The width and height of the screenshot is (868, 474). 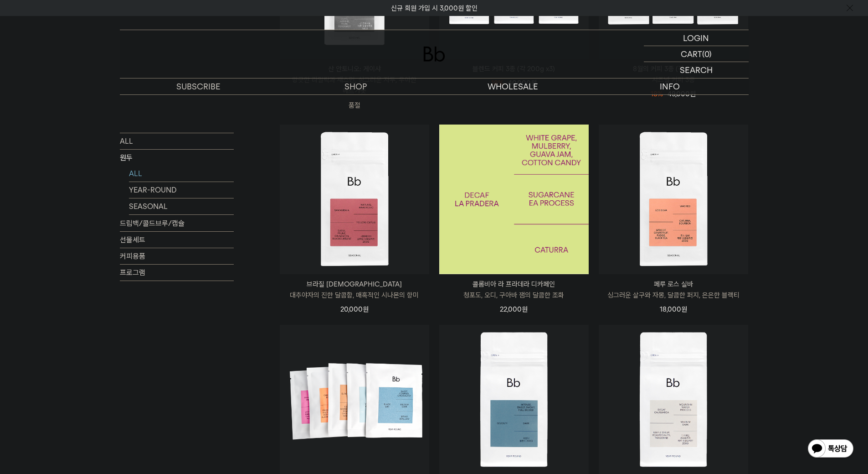 I want to click on a: 신규 회원 가입 시 3,000원 할인, so click(x=434, y=9).